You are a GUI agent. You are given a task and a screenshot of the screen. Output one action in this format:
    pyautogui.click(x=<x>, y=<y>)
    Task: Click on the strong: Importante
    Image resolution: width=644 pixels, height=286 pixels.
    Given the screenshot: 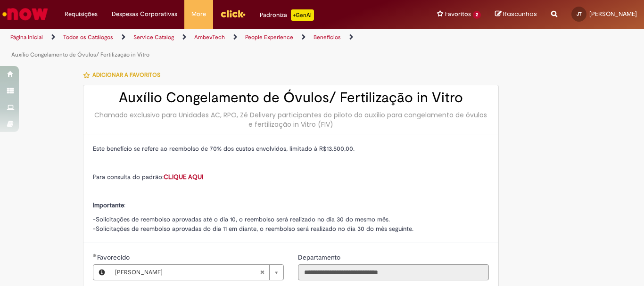 What is the action you would take?
    pyautogui.click(x=108, y=205)
    